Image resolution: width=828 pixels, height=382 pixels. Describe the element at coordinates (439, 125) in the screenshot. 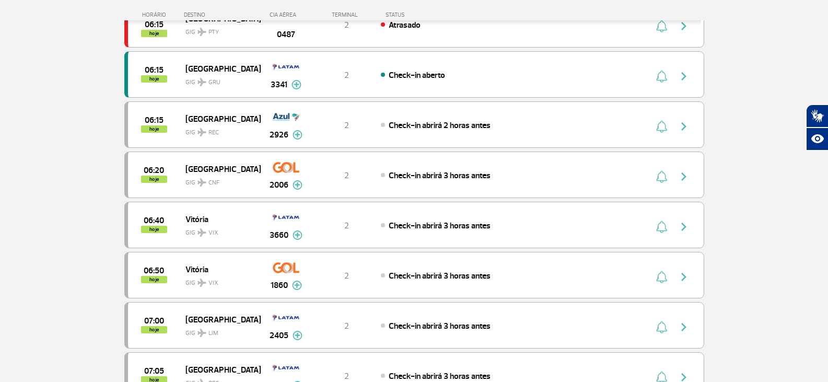

I see `span: Check-in abrirá 2 horas antes` at that location.